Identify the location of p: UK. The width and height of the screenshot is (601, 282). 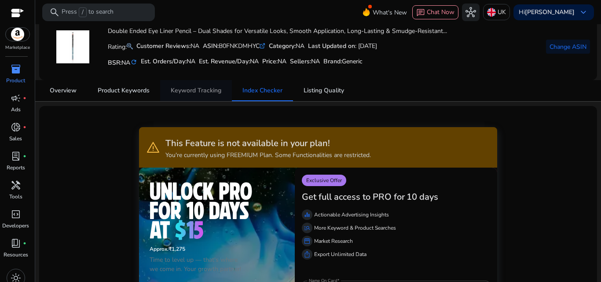
(501, 12).